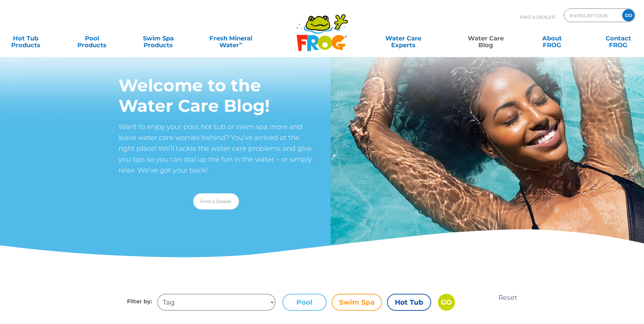  I want to click on label: Pool, so click(304, 302).